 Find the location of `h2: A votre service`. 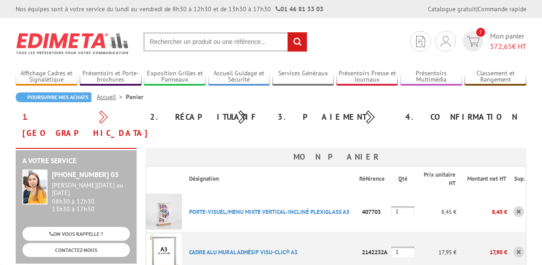

h2: A votre service is located at coordinates (76, 161).